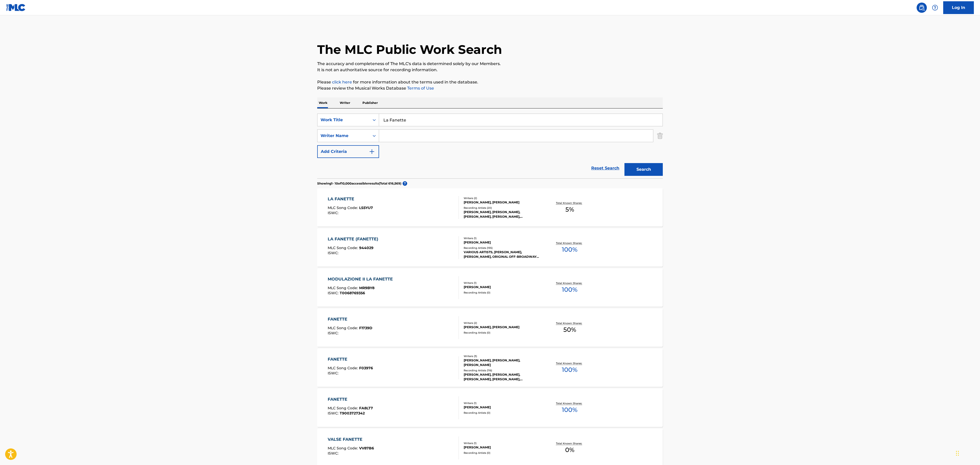 This screenshot has width=980, height=465. Describe the element at coordinates (490, 146) in the screenshot. I see `form: Search Form` at that location.